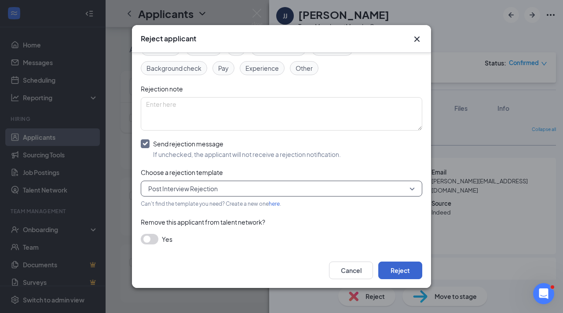 This screenshot has width=563, height=313. Describe the element at coordinates (262, 68) in the screenshot. I see `span: Experience` at that location.